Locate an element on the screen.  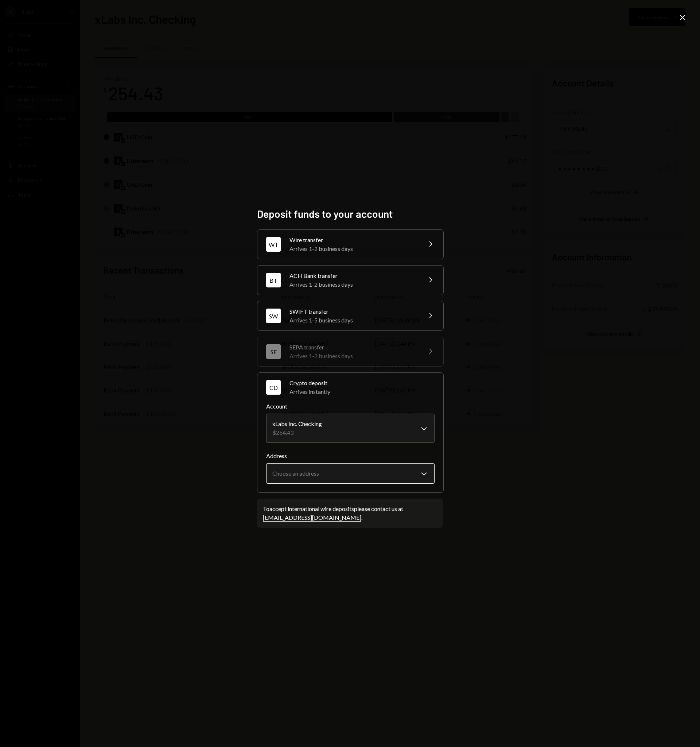
div: Arrives 1-5 business days is located at coordinates (353, 320).